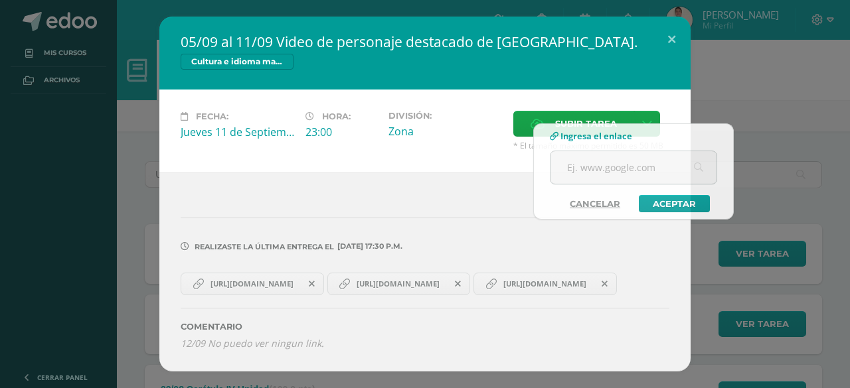 The width and height of the screenshot is (850, 388). What do you see at coordinates (212, 116) in the screenshot?
I see `span: Fecha:` at bounding box center [212, 116].